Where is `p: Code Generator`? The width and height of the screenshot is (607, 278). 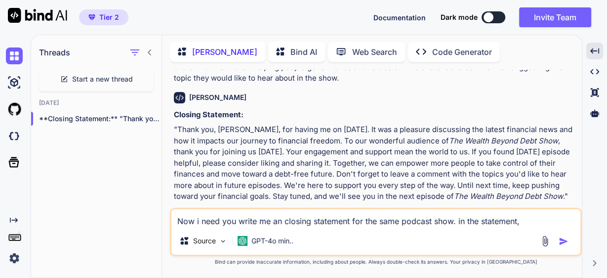 p: Code Generator is located at coordinates (462, 52).